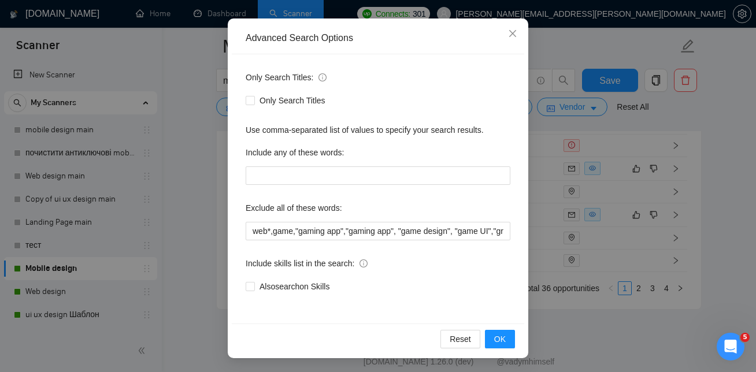 Image resolution: width=756 pixels, height=372 pixels. Describe the element at coordinates (378, 130) in the screenshot. I see `div: Use comma-separated list of values to specify your search results.` at that location.